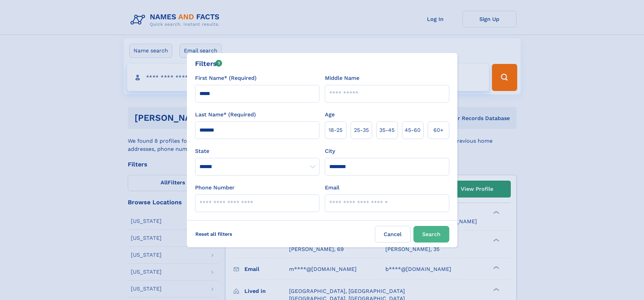 The width and height of the screenshot is (644, 300). What do you see at coordinates (393, 234) in the screenshot?
I see `label: Cancel` at bounding box center [393, 234].